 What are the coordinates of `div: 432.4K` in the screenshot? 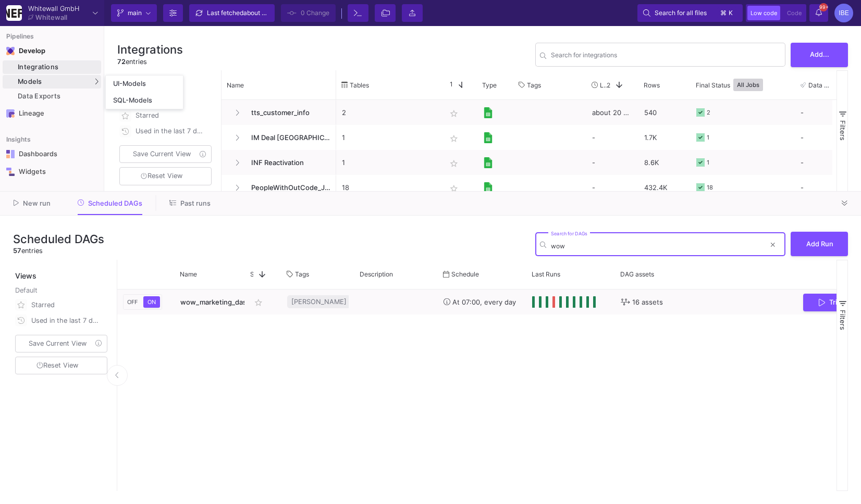 It's located at (664, 187).